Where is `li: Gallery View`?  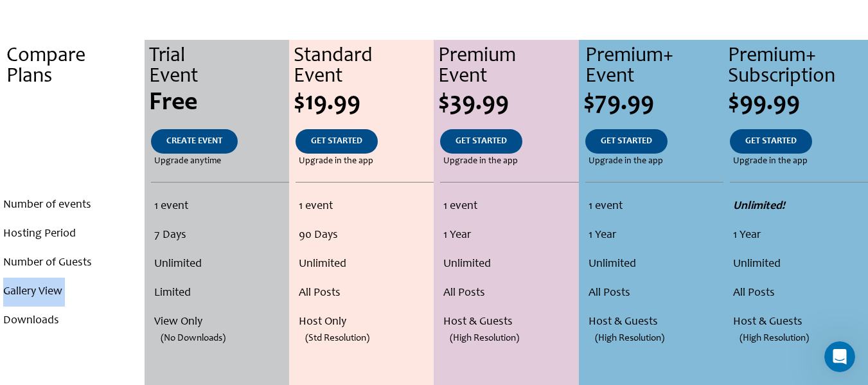
li: Gallery View is located at coordinates (72, 291).